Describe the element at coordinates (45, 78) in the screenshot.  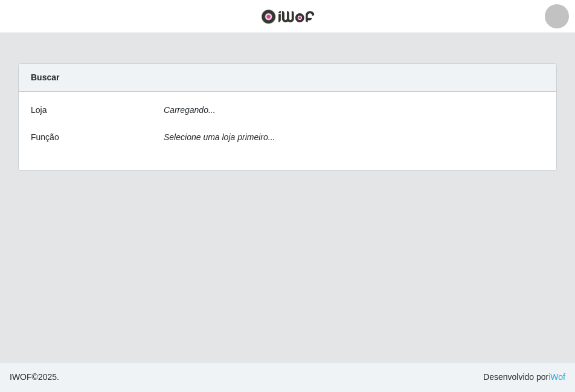
I see `strong: Buscar` at that location.